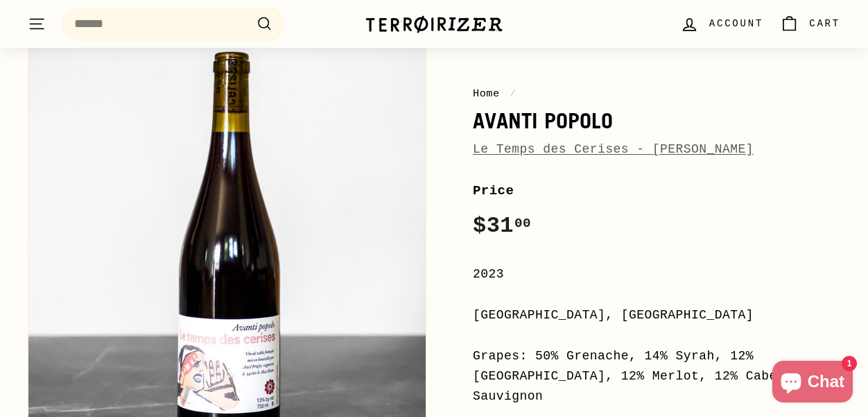 The image size is (868, 417). I want to click on inbox-online-store-chat: Shopify online store chat, so click(813, 383).